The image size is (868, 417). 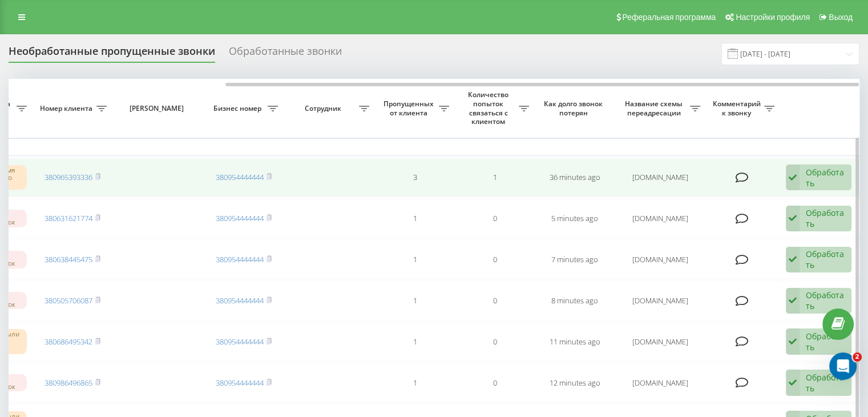 I want to click on span: Реферальная программа, so click(x=669, y=17).